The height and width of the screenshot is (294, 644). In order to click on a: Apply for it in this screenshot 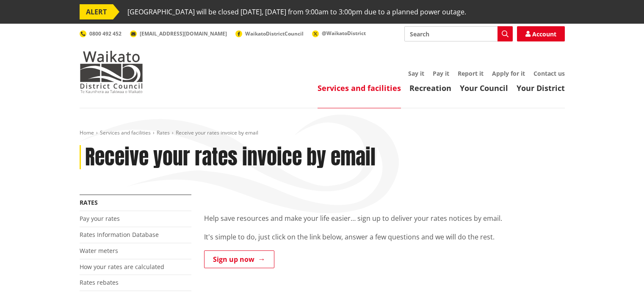, I will do `click(508, 73)`.